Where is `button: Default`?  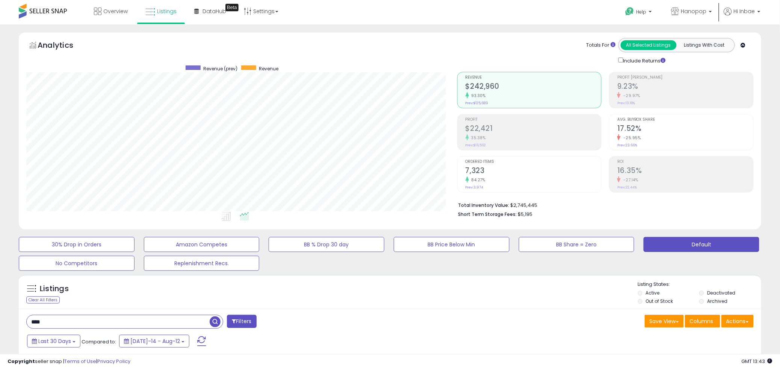 button: Default is located at coordinates (701, 244).